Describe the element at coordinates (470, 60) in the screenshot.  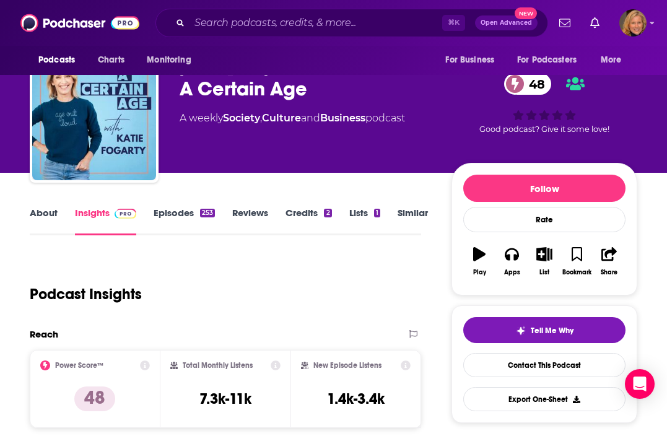
I see `span: For Business` at that location.